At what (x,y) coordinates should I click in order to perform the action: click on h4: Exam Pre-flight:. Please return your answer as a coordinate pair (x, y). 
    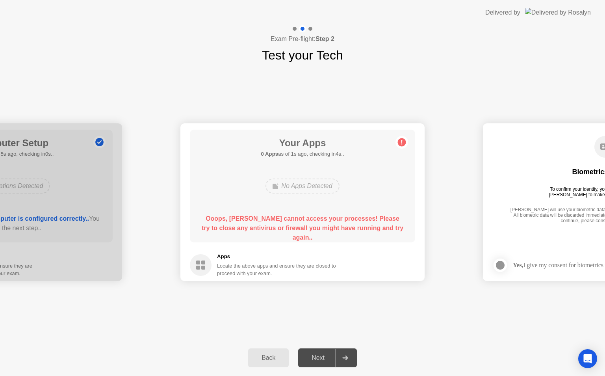
    Looking at the image, I should click on (302, 39).